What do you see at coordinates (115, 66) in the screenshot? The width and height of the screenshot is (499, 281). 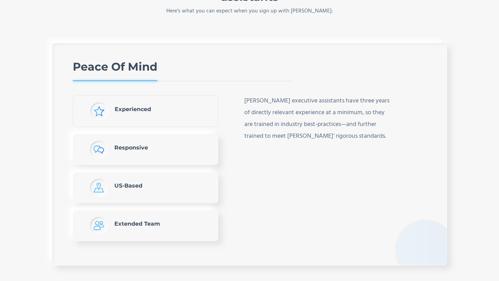 I see `strong: Peace Of Mind` at bounding box center [115, 66].